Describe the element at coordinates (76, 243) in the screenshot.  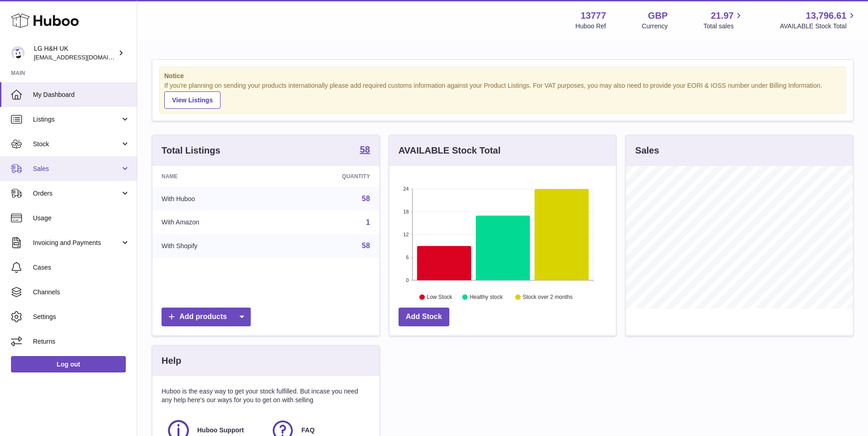
I see `span: Invoicing and Payments` at that location.